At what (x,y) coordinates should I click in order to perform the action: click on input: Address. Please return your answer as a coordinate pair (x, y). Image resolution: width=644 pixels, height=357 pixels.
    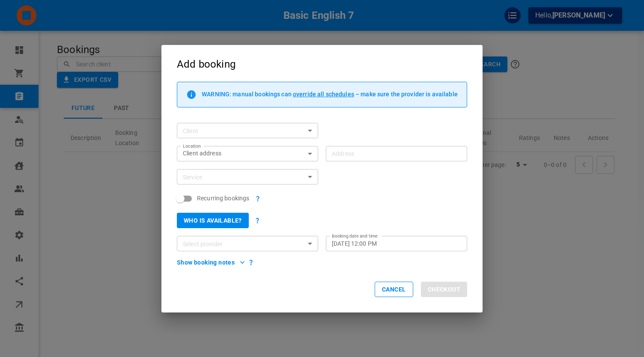
    Looking at the image, I should click on (392, 153).